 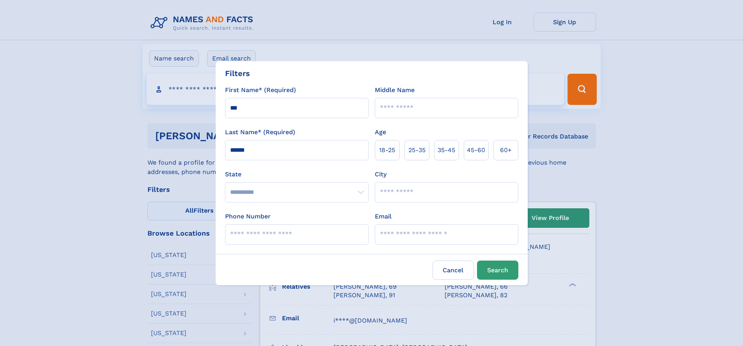 What do you see at coordinates (260, 132) in the screenshot?
I see `label: Last Name* (Required)` at bounding box center [260, 132].